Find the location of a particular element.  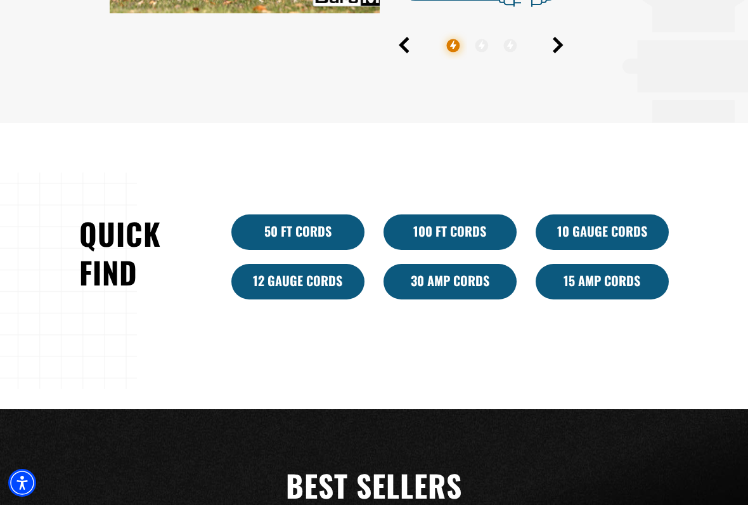

button: Previous is located at coordinates (404, 45).